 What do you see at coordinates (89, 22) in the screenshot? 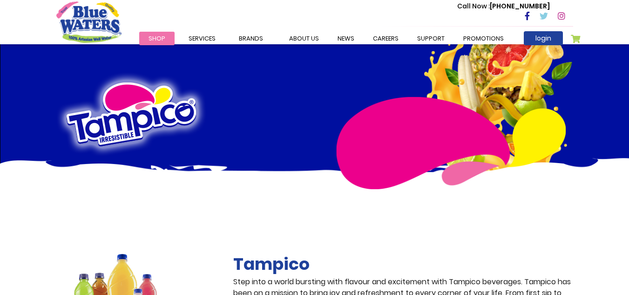
I see `a: store logo` at bounding box center [89, 22].